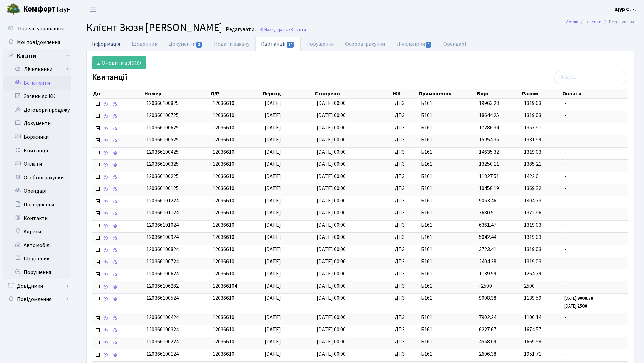 This screenshot has height=363, width=644. Describe the element at coordinates (37, 150) in the screenshot. I see `a: Квитанції` at that location.